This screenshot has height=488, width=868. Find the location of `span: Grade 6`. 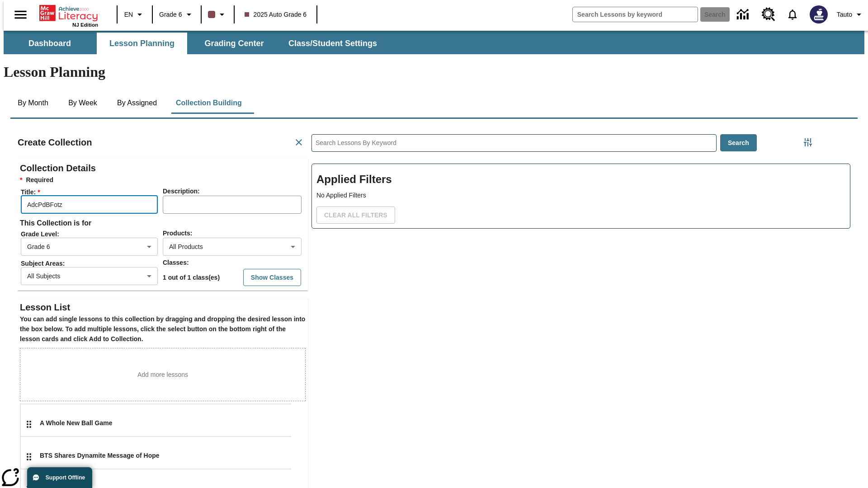

span: Grade 6 is located at coordinates (170, 14).